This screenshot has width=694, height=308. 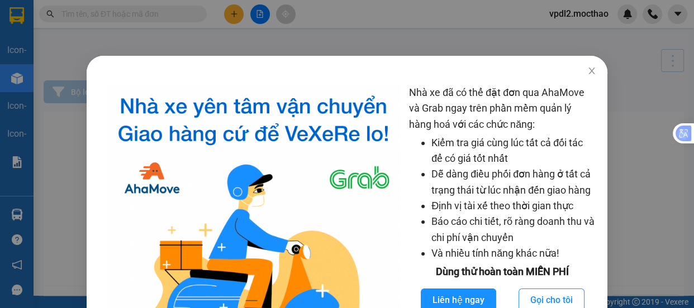 What do you see at coordinates (458, 300) in the screenshot?
I see `span: Liên hệ ngay` at bounding box center [458, 300].